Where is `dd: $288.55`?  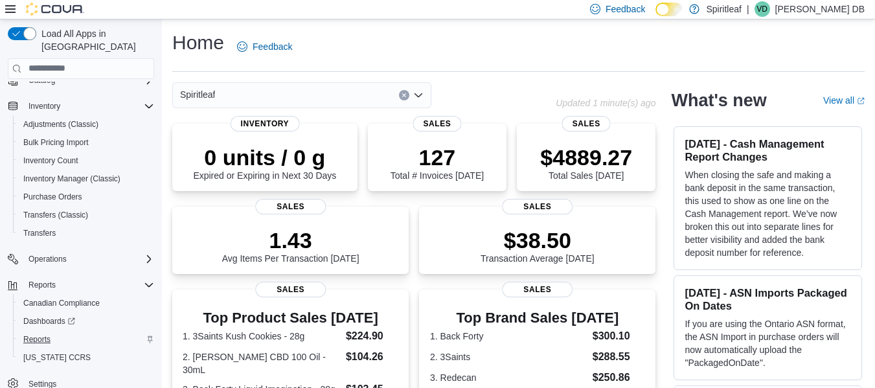 dd: $288.55 is located at coordinates (619, 357).